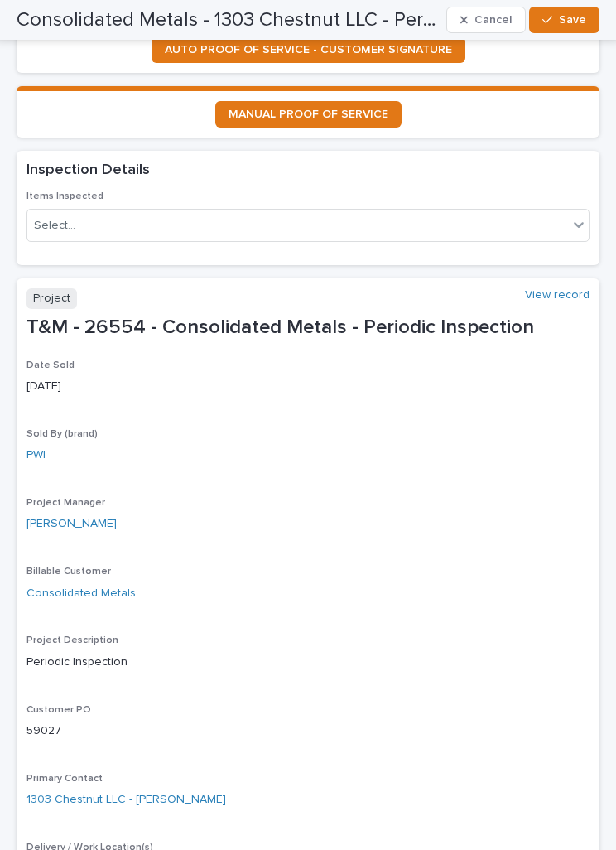 The image size is (616, 850). I want to click on a: MANUAL PROOF OF SERVICE, so click(308, 115).